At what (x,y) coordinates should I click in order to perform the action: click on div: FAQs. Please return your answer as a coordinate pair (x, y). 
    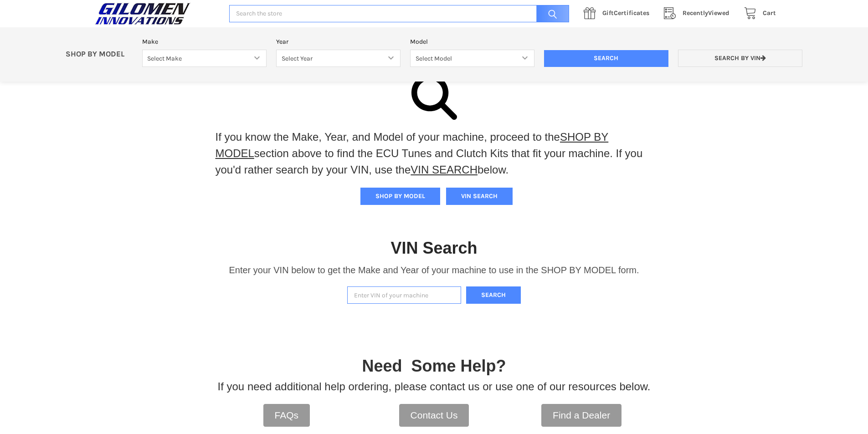
    Looking at the image, I should click on (287, 416).